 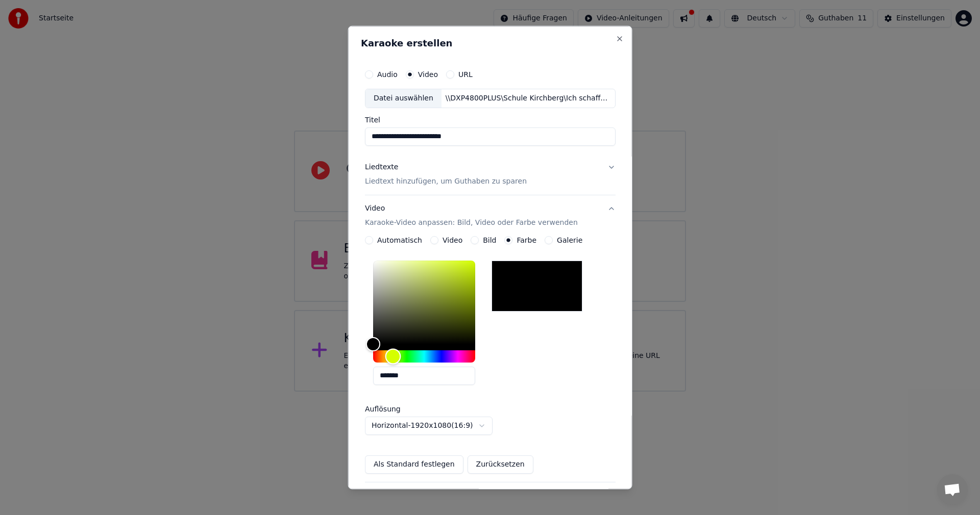 What do you see at coordinates (526, 240) in the screenshot?
I see `label: Farbe` at bounding box center [526, 240].